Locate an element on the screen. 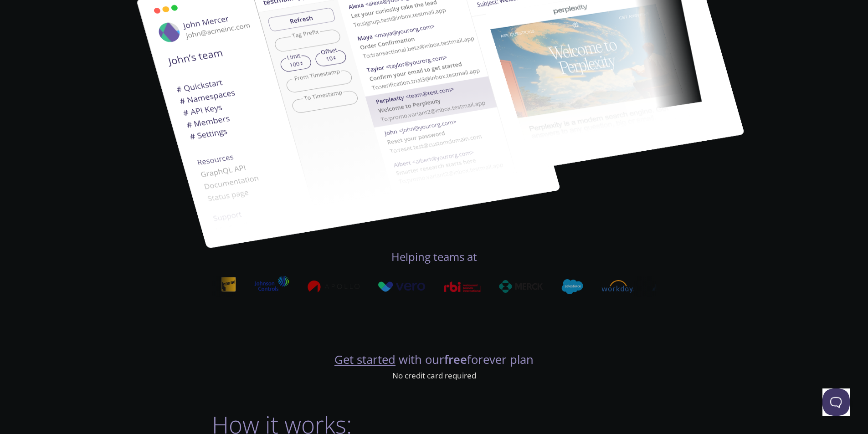 This screenshot has height=434, width=868. img: vero is located at coordinates (401, 287).